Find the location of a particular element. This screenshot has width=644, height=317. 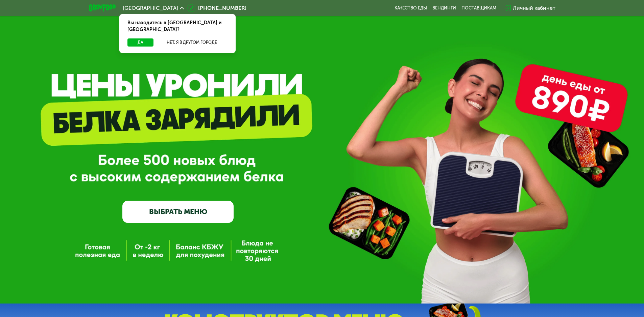

div: поставщикам is located at coordinates (478, 8).